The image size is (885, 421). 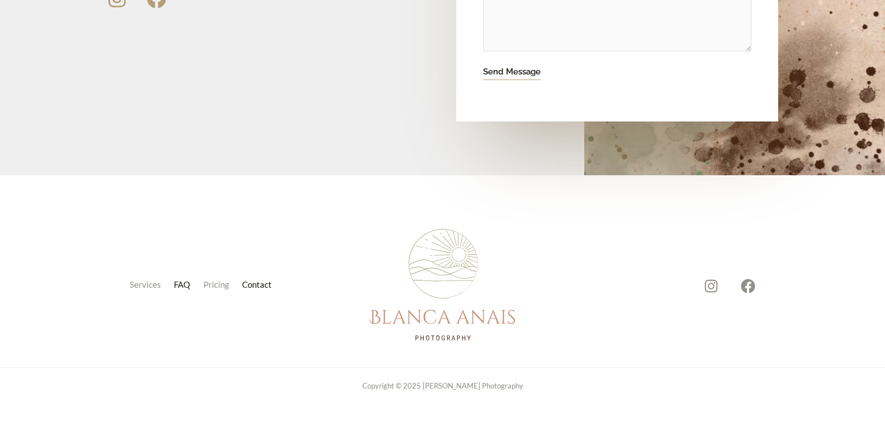 What do you see at coordinates (442, 284) in the screenshot?
I see `aside: Footer Widget 1` at bounding box center [442, 284].